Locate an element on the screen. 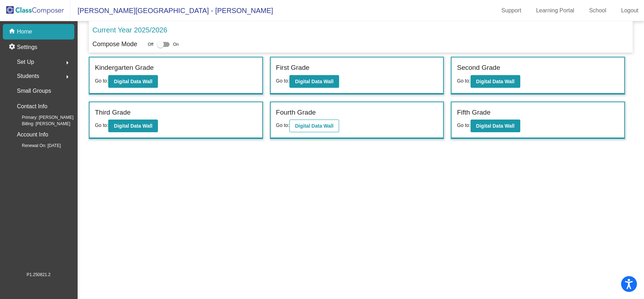 The width and height of the screenshot is (644, 299). label: Kindergarten Grade is located at coordinates (124, 68).